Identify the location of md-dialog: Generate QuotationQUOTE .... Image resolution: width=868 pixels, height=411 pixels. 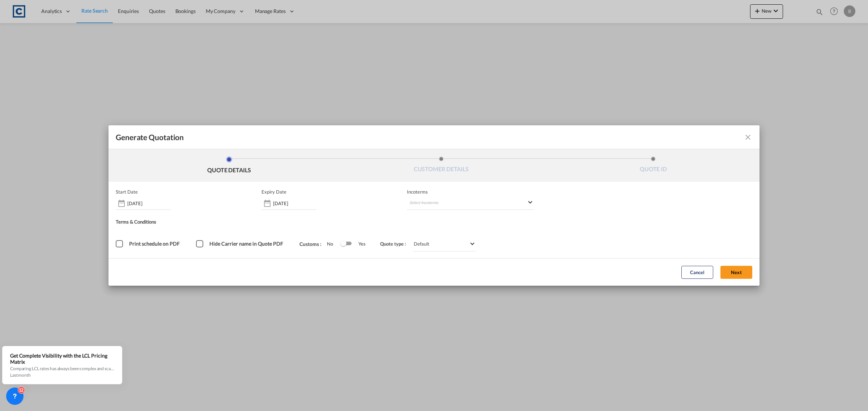
(434, 206).